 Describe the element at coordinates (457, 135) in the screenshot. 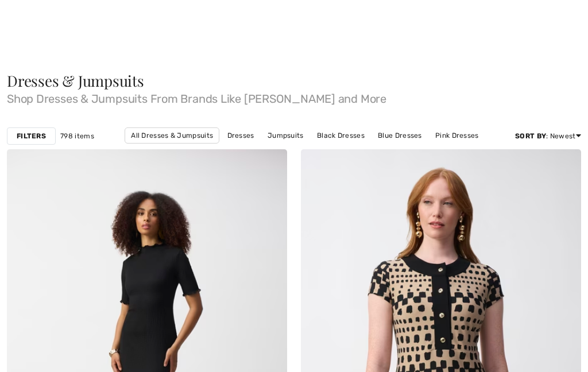

I see `a: Pink Dresses` at that location.